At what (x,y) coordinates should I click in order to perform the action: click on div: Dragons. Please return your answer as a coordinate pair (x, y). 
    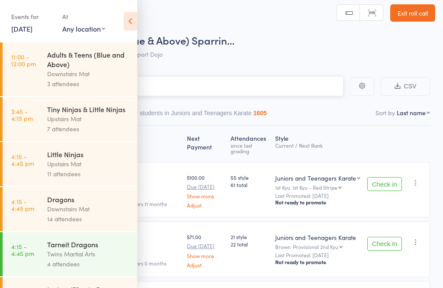
    Looking at the image, I should click on (88, 199).